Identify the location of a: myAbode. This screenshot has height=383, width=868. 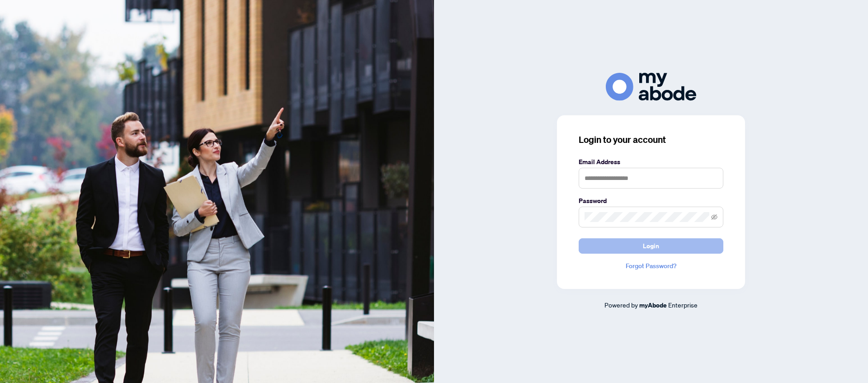
(653, 305).